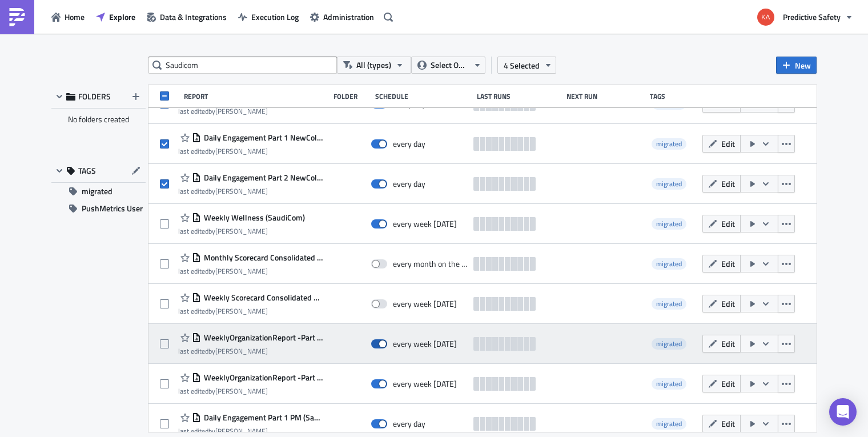 This screenshot has width=868, height=437. What do you see at coordinates (262, 177) in the screenshot?
I see `span: Daily Engagement Part 2 NewColors (SaudiCom)` at bounding box center [262, 177].